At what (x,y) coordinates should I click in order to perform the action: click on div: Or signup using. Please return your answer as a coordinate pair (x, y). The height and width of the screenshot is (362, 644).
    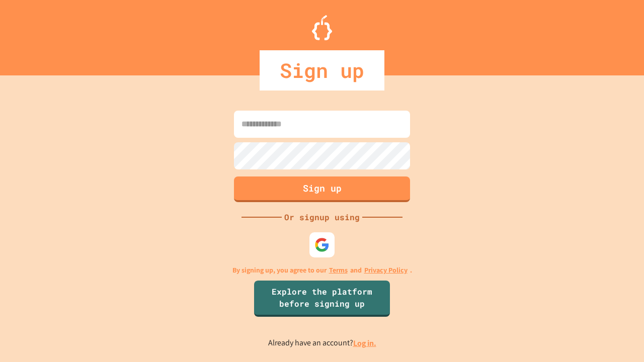
    Looking at the image, I should click on (322, 218).